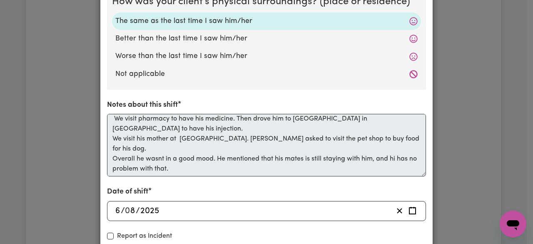  Describe the element at coordinates (266, 39) in the screenshot. I see `label: Better than the last time I saw him/her` at that location.